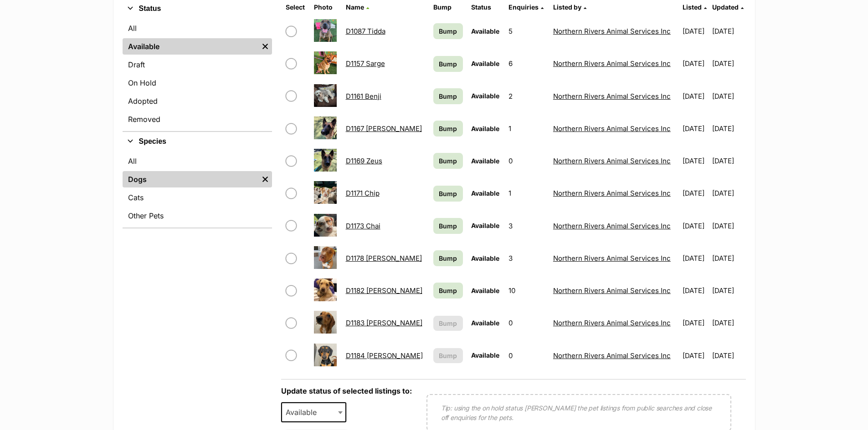  I want to click on a: Draft, so click(197, 65).